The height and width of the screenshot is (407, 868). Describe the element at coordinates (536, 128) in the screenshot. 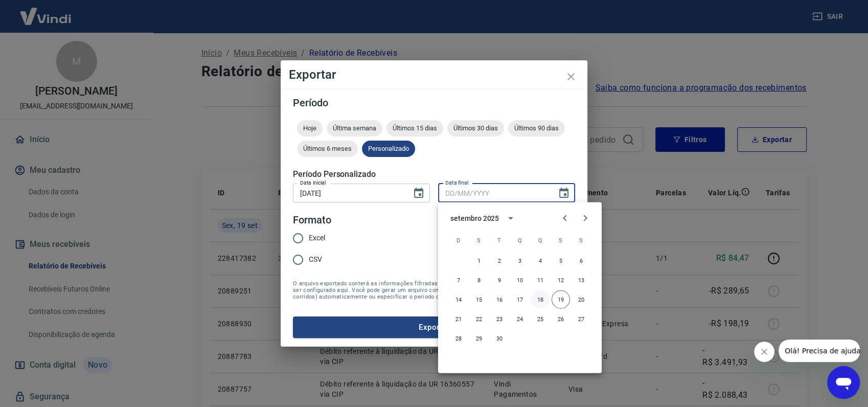

I see `div: Últimos 90 dias` at that location.